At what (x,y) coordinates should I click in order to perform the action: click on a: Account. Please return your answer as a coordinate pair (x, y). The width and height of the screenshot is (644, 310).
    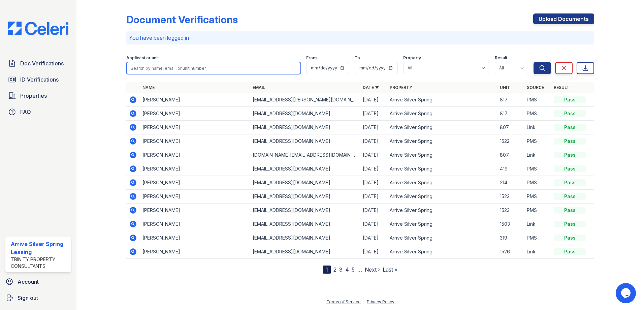
    Looking at the image, I should click on (38, 282).